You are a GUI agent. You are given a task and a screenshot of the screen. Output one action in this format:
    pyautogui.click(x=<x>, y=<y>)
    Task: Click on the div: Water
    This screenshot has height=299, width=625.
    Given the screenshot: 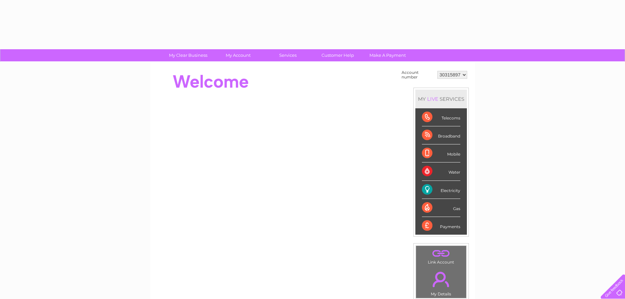 What is the action you would take?
    pyautogui.click(x=441, y=171)
    